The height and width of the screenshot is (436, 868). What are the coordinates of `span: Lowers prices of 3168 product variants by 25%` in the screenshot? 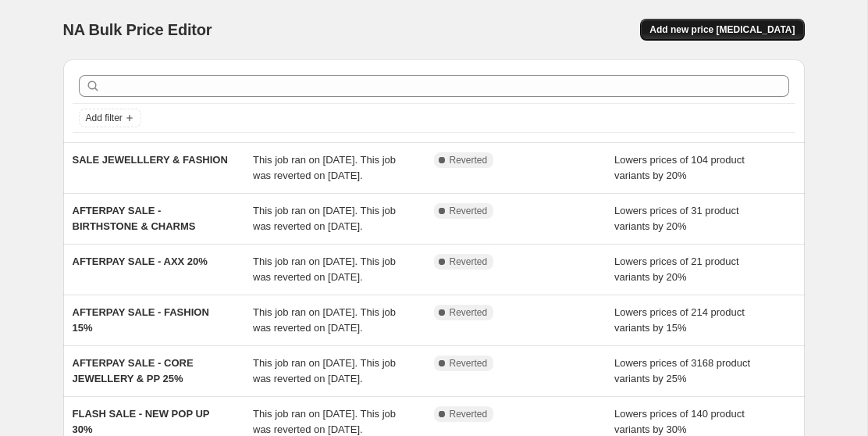 It's located at (682, 370).